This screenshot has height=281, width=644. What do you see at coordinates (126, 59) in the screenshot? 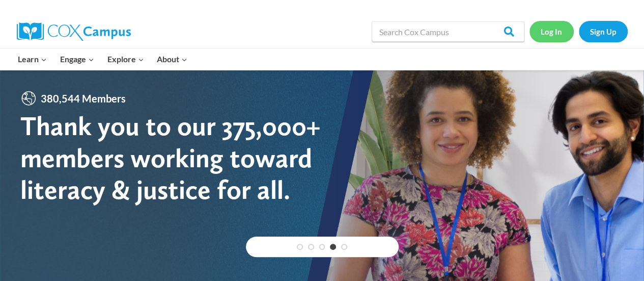
I see `button: Child menu of Explore` at bounding box center [126, 59].